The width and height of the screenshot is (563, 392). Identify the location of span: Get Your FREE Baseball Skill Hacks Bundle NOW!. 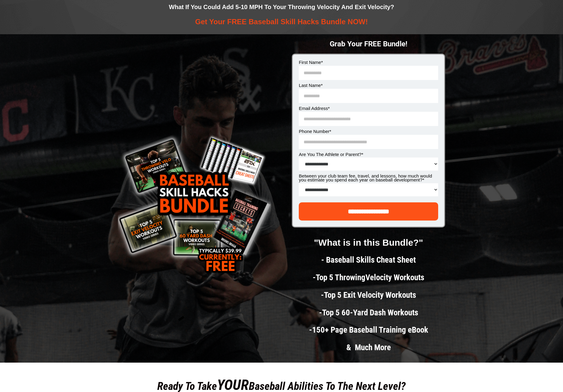
(281, 21).